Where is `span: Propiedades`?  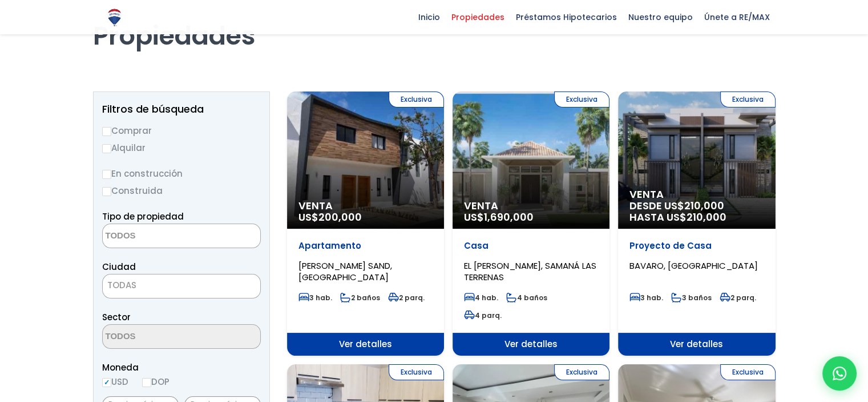 span: Propiedades is located at coordinates (478, 17).